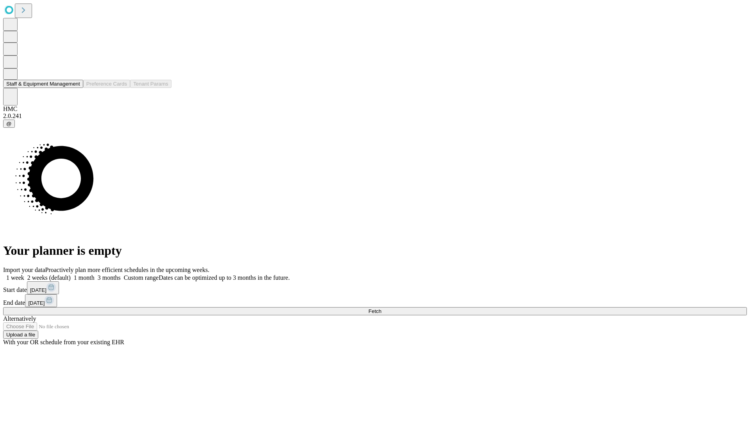 This screenshot has width=750, height=422. Describe the element at coordinates (375, 301) in the screenshot. I see `div: End date` at that location.